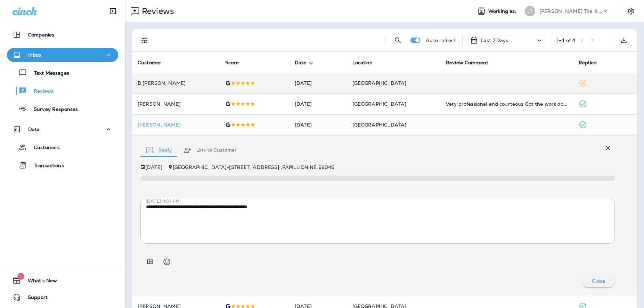  What do you see at coordinates (21, 276) in the screenshot?
I see `span: 1` at bounding box center [21, 276].